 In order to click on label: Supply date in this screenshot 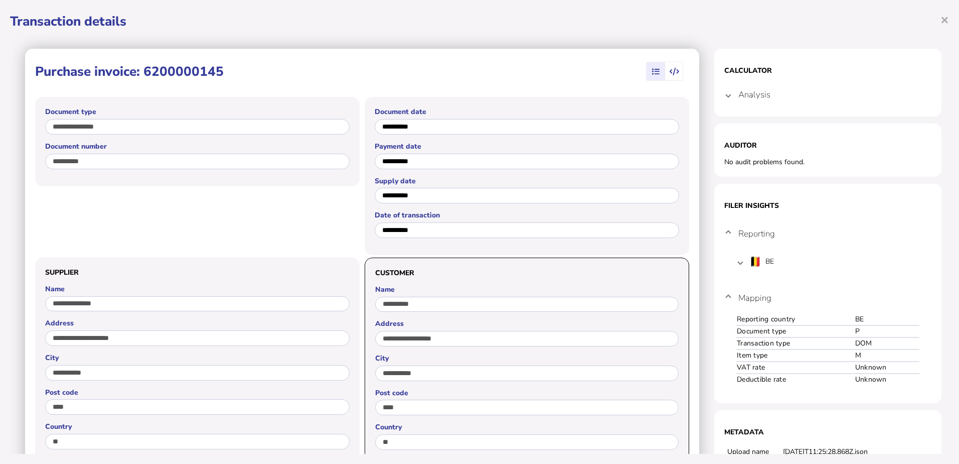, I will do `click(527, 181)`.